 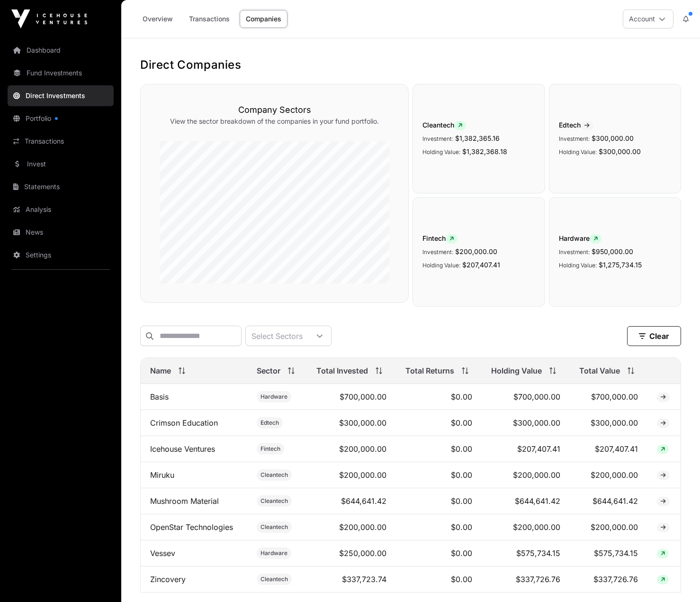 What do you see at coordinates (61, 186) in the screenshot?
I see `a: Statements` at bounding box center [61, 186].